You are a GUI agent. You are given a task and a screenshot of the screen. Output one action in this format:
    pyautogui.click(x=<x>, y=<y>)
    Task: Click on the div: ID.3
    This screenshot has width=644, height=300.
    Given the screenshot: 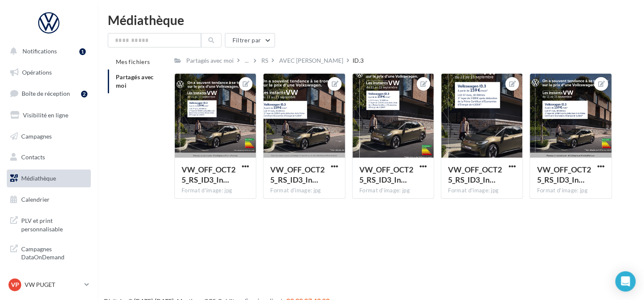 What is the action you would take?
    pyautogui.click(x=358, y=61)
    